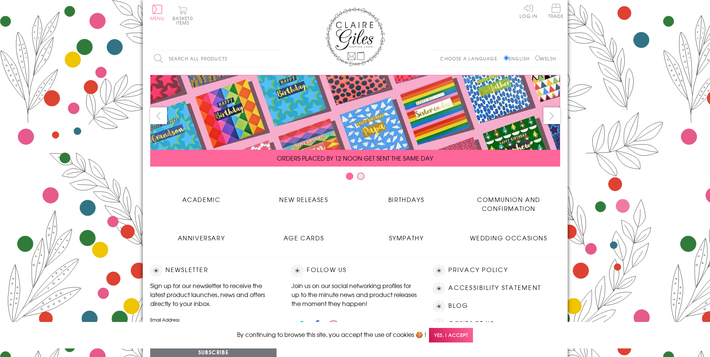  Describe the element at coordinates (529, 11) in the screenshot. I see `a: Log In` at that location.